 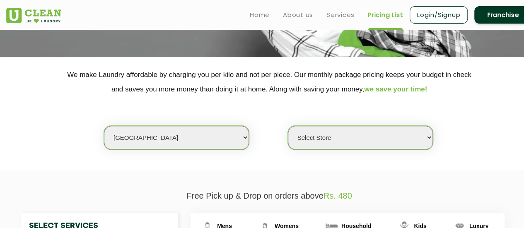 I want to click on span: we save your time!, so click(x=396, y=89).